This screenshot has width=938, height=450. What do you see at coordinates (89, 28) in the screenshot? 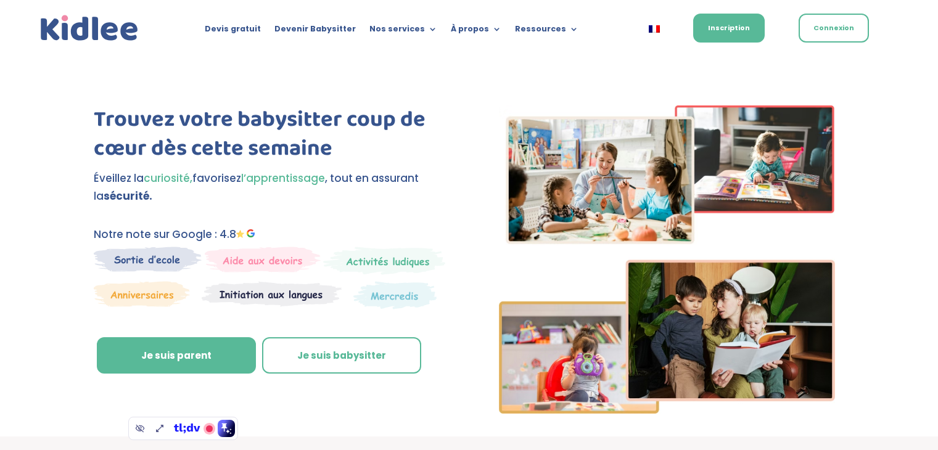
I see `a: Kidlee Logo` at bounding box center [89, 28].